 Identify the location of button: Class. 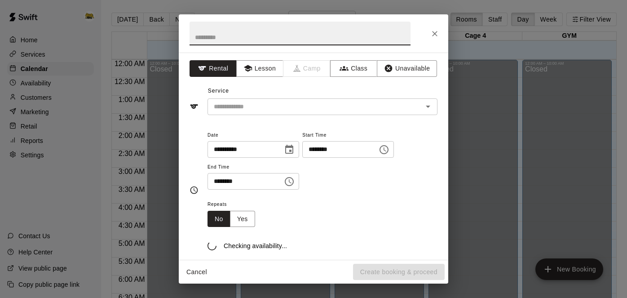
(353, 68).